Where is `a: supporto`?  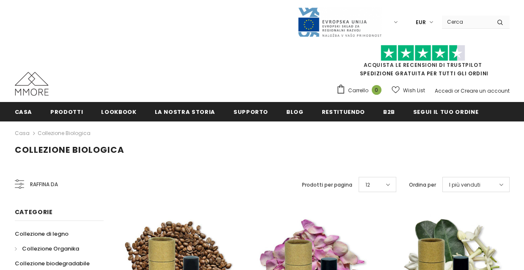 a: supporto is located at coordinates (251, 111).